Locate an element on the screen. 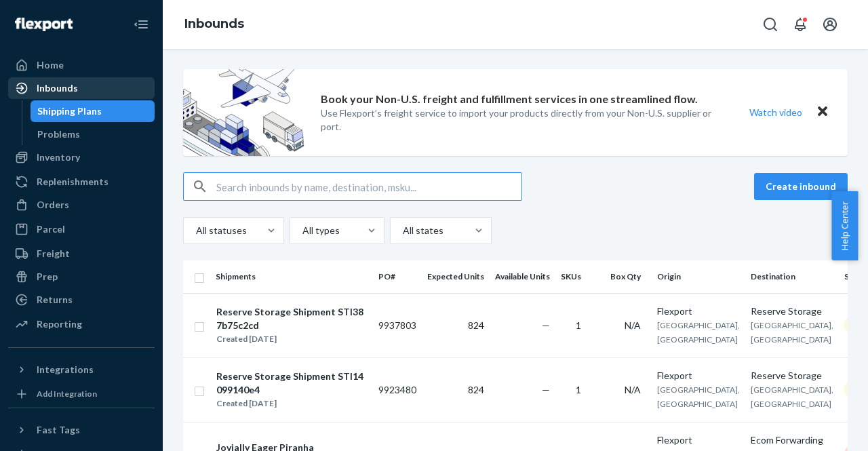 The height and width of the screenshot is (451, 868). input: Search inbounds by name, destination, msku... is located at coordinates (368, 187).